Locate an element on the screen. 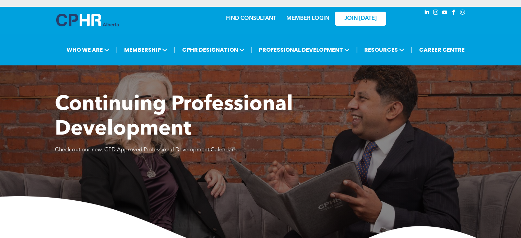 Image resolution: width=521 pixels, height=238 pixels. span: Continuing Professional Development is located at coordinates (174, 117).